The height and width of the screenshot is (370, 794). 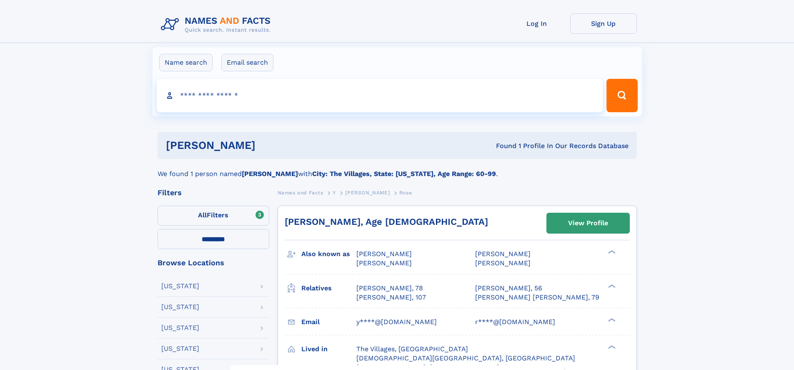 What do you see at coordinates (300, 192) in the screenshot?
I see `a: Names and Facts` at bounding box center [300, 192].